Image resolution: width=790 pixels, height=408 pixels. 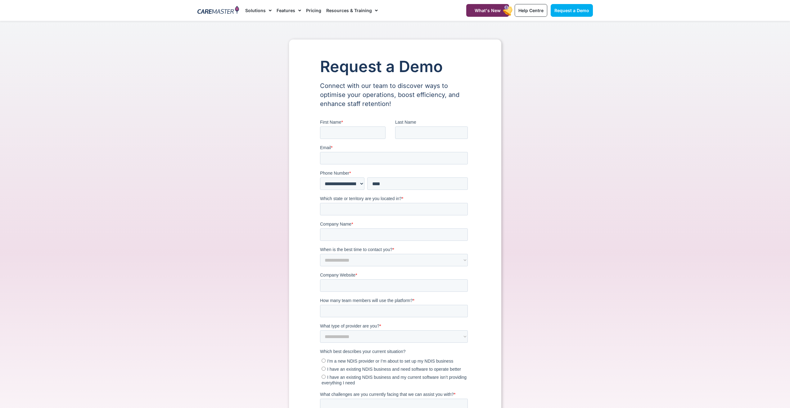 I want to click on span: I have an existing NDIS business and my current software isn’t providing everything I need, so click(x=74, y=261).